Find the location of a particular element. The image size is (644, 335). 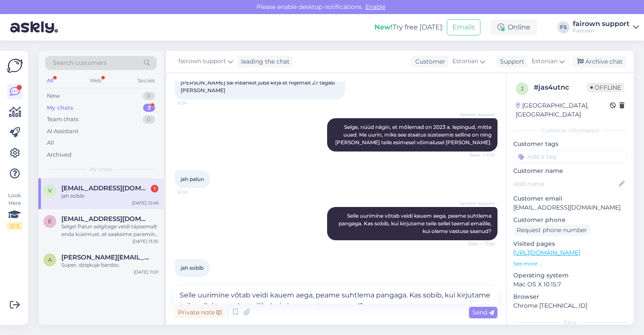

span: jah palun is located at coordinates (193, 179).